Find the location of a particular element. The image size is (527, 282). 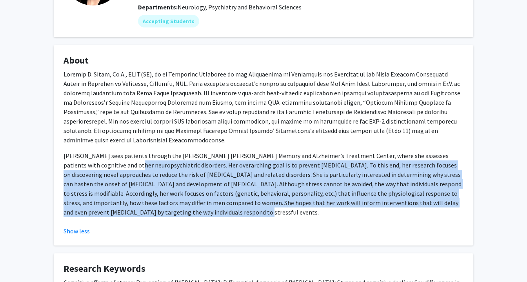

h4: About is located at coordinates (264, 60).